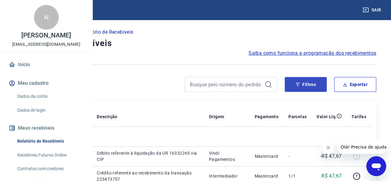  I want to click on a: Início, so click(46, 65).